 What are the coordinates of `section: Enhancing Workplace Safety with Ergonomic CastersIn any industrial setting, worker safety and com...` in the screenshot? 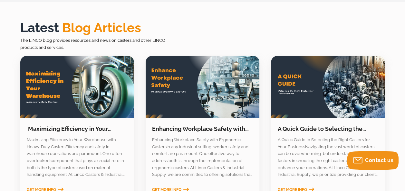 It's located at (202, 158).